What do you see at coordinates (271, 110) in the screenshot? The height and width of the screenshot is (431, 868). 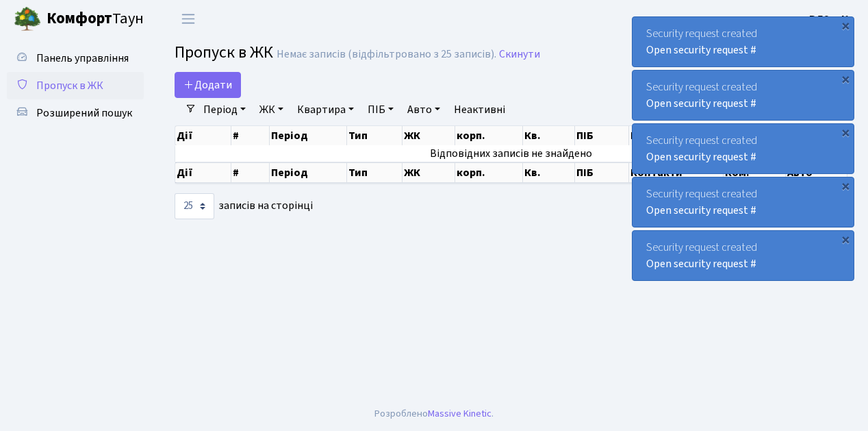 I see `a: ЖК` at bounding box center [271, 110].